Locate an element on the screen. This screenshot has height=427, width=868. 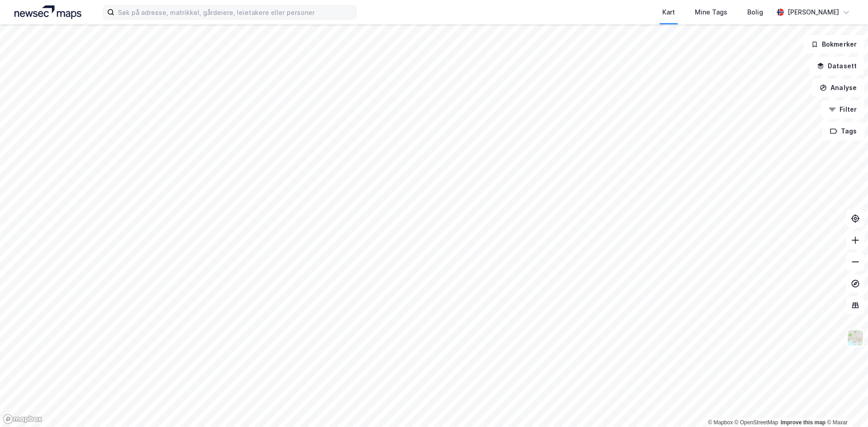
button: Datasett is located at coordinates (837, 66).